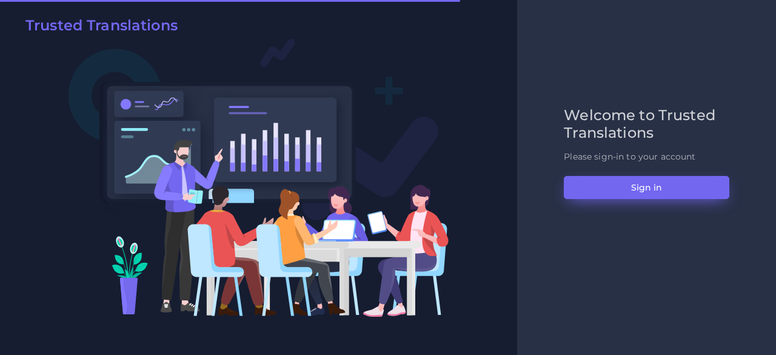 The height and width of the screenshot is (355, 776). What do you see at coordinates (646, 187) in the screenshot?
I see `button: Sign in` at bounding box center [646, 187].